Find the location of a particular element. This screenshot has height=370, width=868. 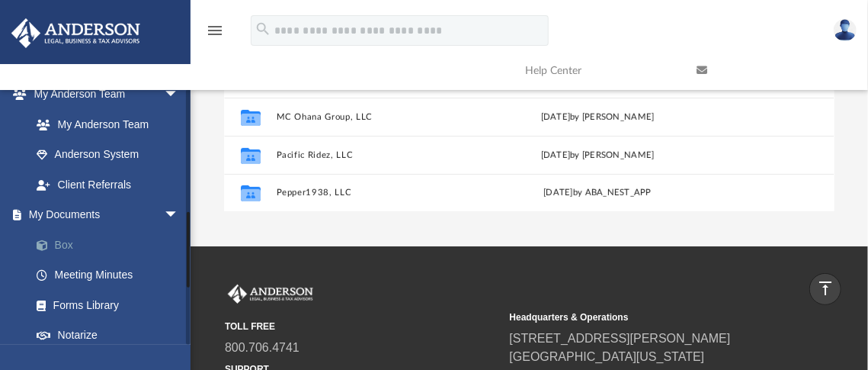

button: Pepper1938, LLC is located at coordinates (381, 193).